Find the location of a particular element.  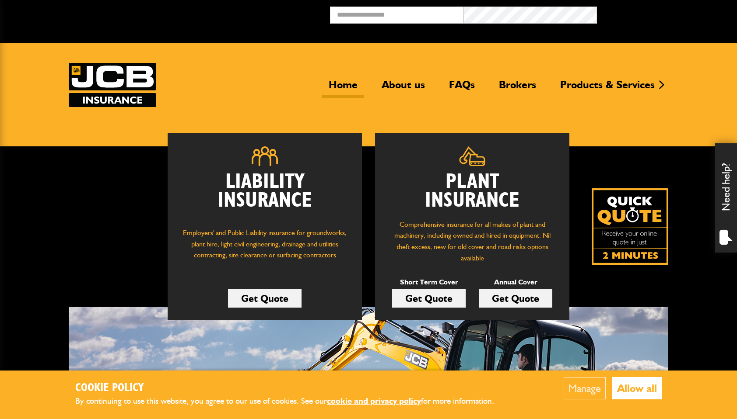

p: Employers' and Public Liability insurance for groundworks, plant hire, light civil engineering, d... is located at coordinates (265, 248).